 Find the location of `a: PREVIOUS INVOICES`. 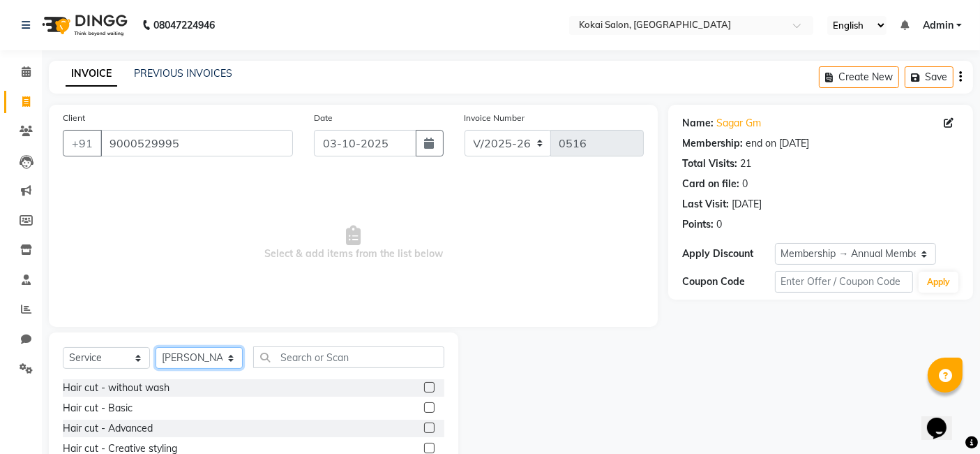

a: PREVIOUS INVOICES is located at coordinates (183, 73).